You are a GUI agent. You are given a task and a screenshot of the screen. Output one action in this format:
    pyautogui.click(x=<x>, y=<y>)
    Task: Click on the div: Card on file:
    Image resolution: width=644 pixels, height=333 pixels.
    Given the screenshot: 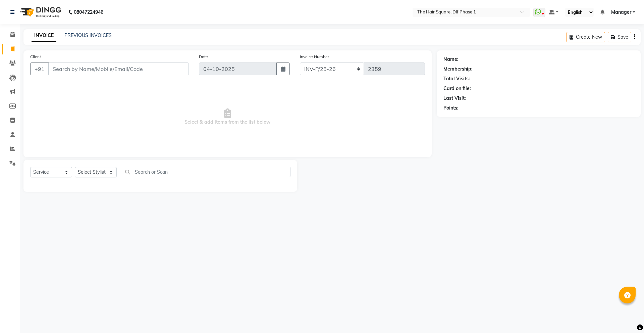 What is the action you would take?
    pyautogui.click(x=457, y=88)
    